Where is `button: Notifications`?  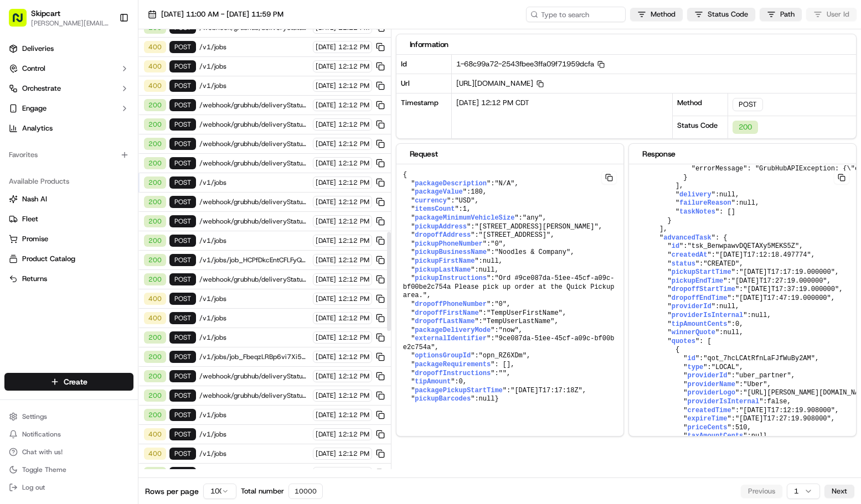
button: Notifications is located at coordinates (68, 434).